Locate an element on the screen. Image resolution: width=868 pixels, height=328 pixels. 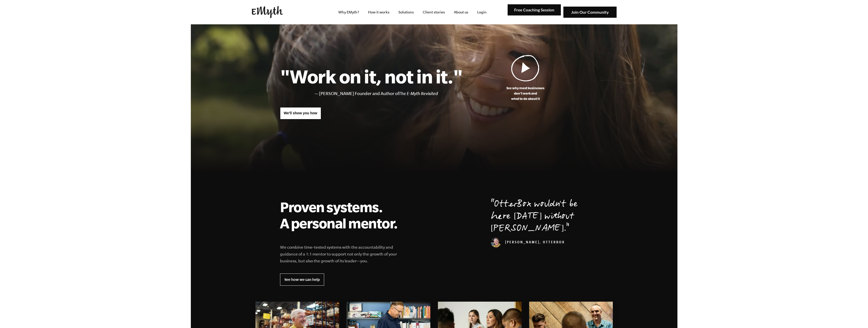
img: Join Our Community is located at coordinates (590, 12).